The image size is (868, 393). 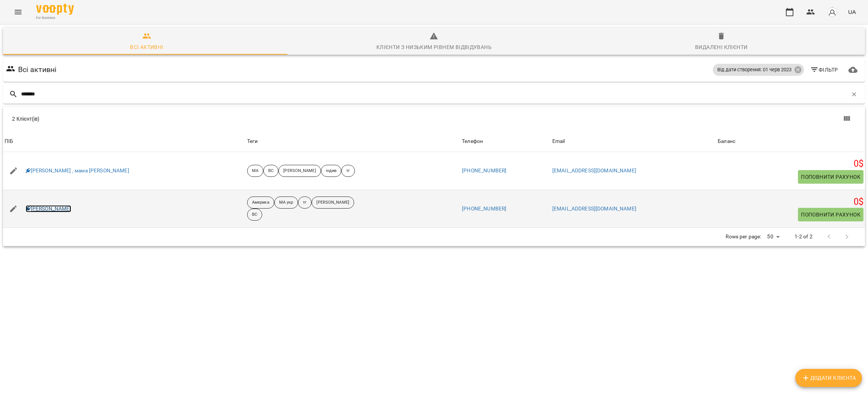 I want to click on p: МА, so click(x=255, y=171).